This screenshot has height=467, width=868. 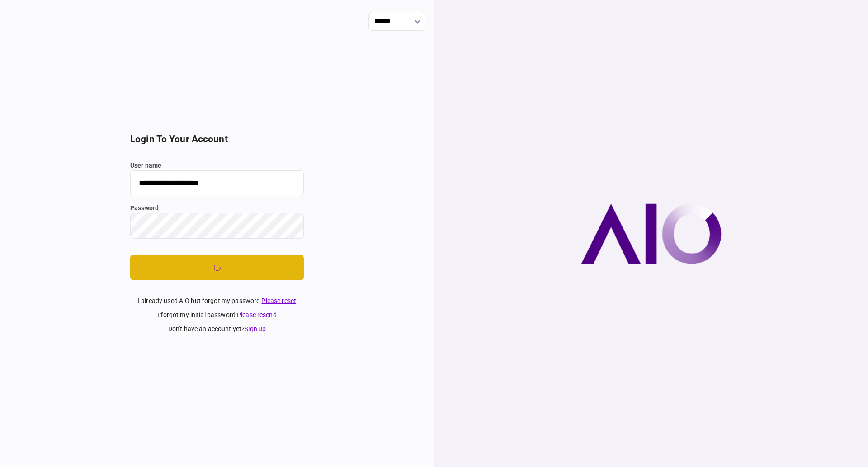 I want to click on label: user name, so click(x=217, y=165).